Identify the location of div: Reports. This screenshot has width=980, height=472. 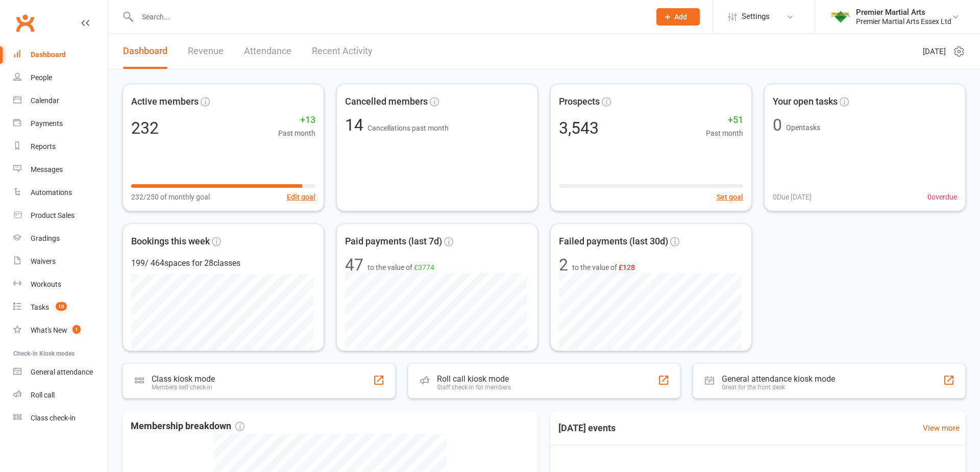
(43, 147).